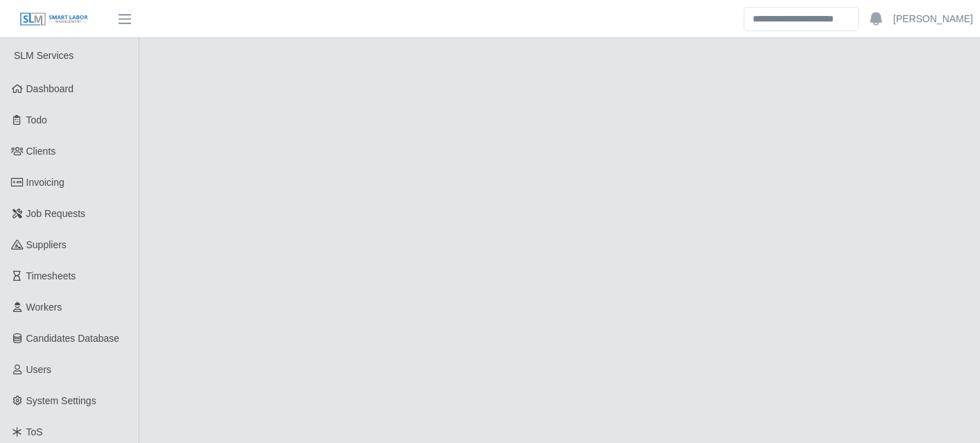 The image size is (980, 443). I want to click on span: Suppliers, so click(47, 245).